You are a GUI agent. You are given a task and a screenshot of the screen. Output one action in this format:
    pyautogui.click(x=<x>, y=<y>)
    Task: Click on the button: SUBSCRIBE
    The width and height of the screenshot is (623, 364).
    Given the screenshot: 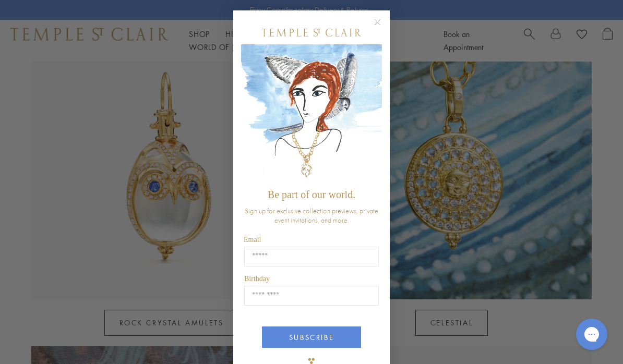 What is the action you would take?
    pyautogui.click(x=312, y=337)
    